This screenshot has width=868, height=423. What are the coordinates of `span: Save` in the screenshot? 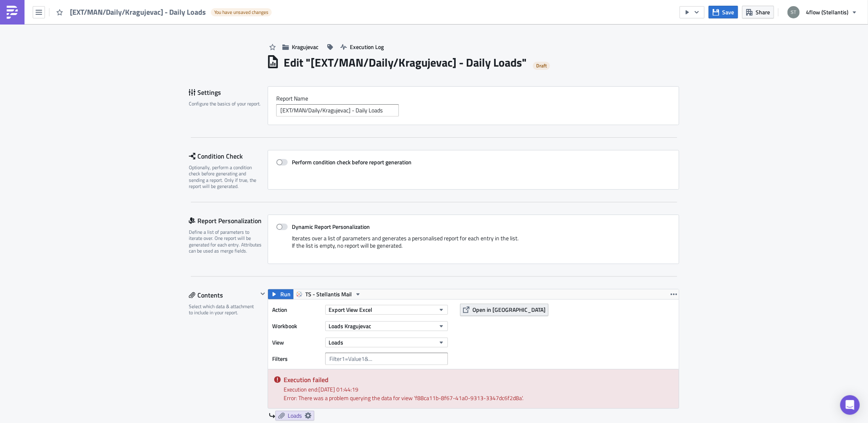 It's located at (728, 12).